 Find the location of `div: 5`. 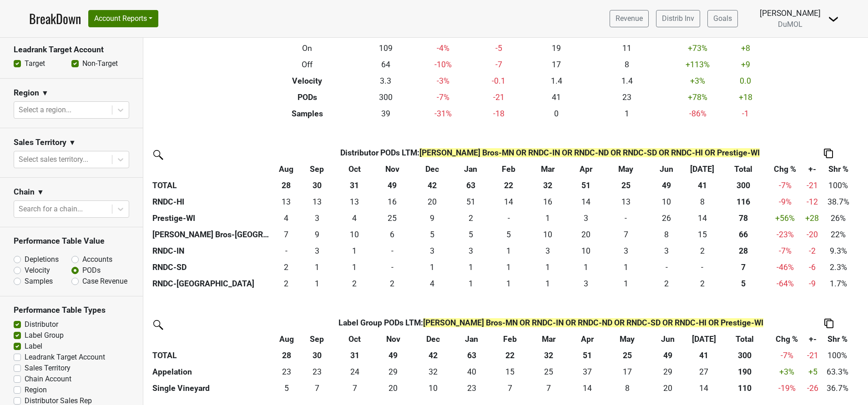

div: 5 is located at coordinates (509, 235).